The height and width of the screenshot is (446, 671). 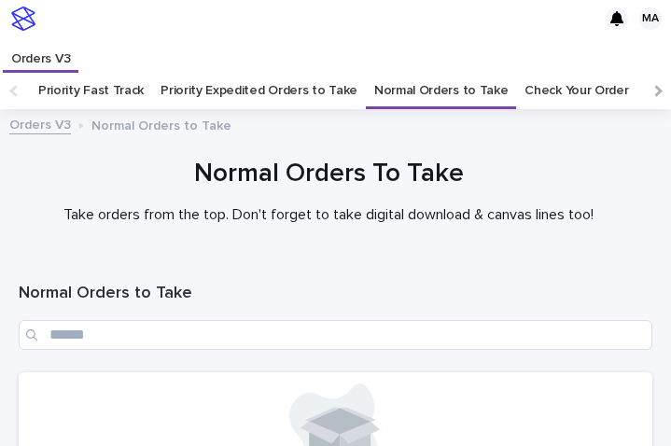 What do you see at coordinates (576, 91) in the screenshot?
I see `a: Check Your Order` at bounding box center [576, 91].